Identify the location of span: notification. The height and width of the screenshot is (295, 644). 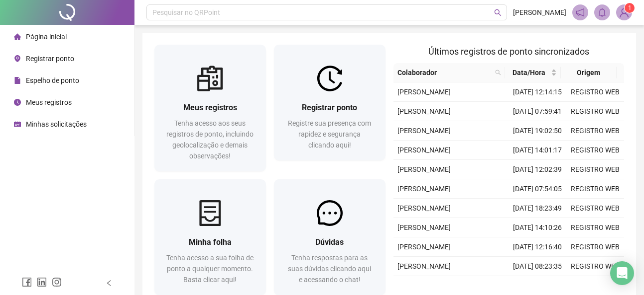
(580, 13).